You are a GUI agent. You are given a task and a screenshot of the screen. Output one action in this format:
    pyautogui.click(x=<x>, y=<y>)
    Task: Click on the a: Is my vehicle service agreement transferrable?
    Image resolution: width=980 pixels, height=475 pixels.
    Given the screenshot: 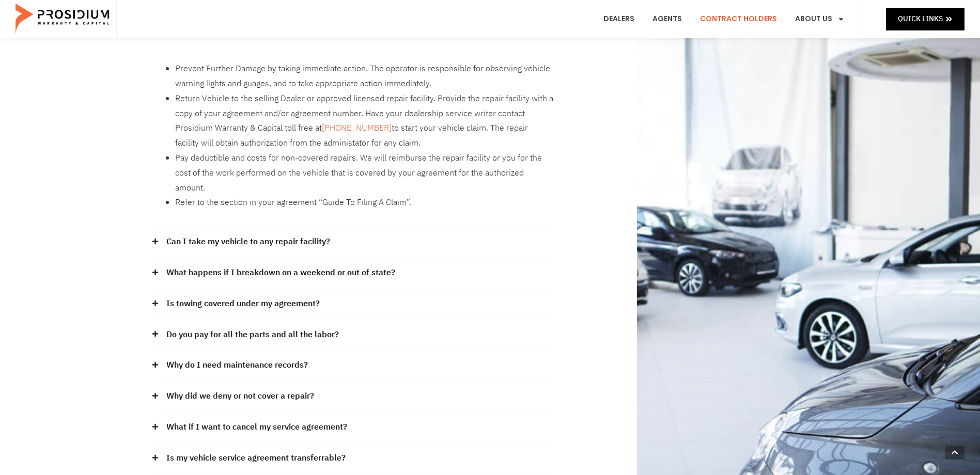 What is the action you would take?
    pyautogui.click(x=256, y=458)
    